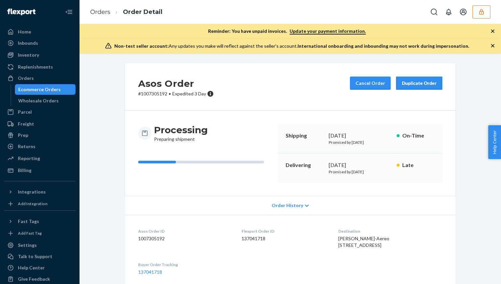 This screenshot has height=284, width=501. I want to click on div: Returns, so click(27, 147).